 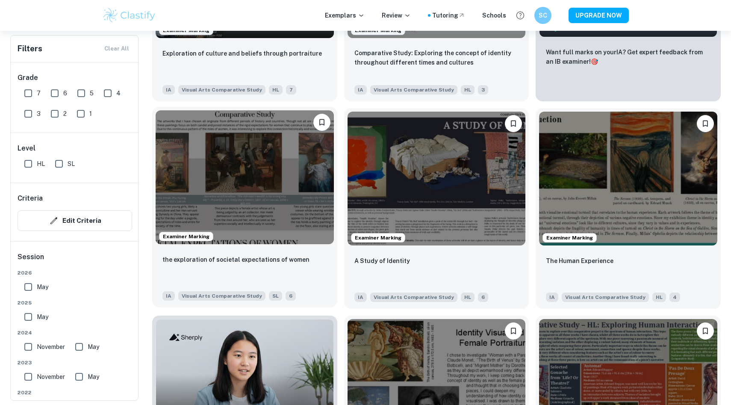 I want to click on button: UPGRADE NOW, so click(x=598, y=15).